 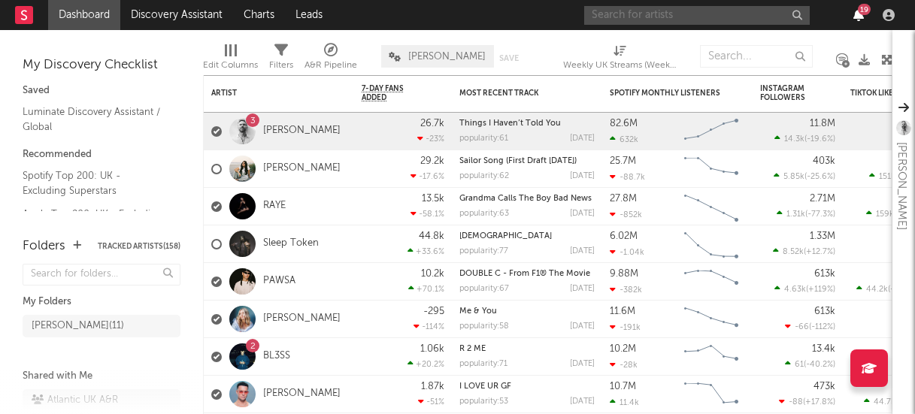 I want to click on div: -114 %, so click(x=429, y=326).